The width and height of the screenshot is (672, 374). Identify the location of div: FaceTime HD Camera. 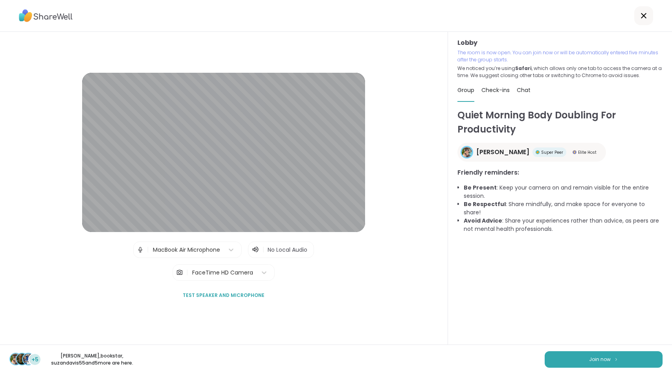
(222, 272).